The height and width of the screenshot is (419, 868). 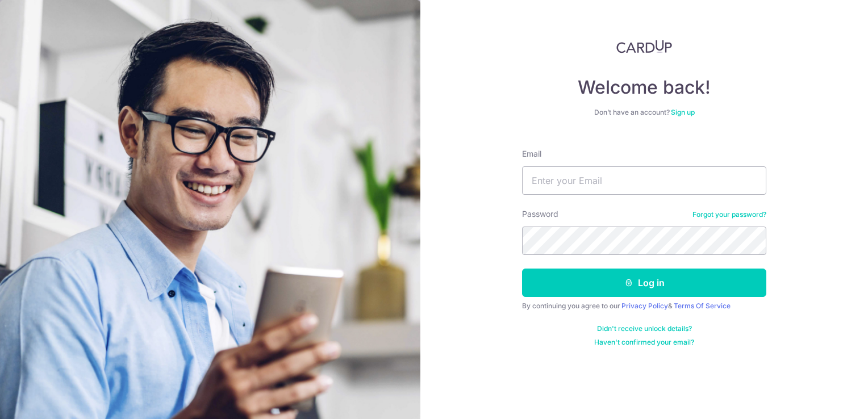 What do you see at coordinates (644, 342) in the screenshot?
I see `a: Haven't confirmed your email?` at bounding box center [644, 342].